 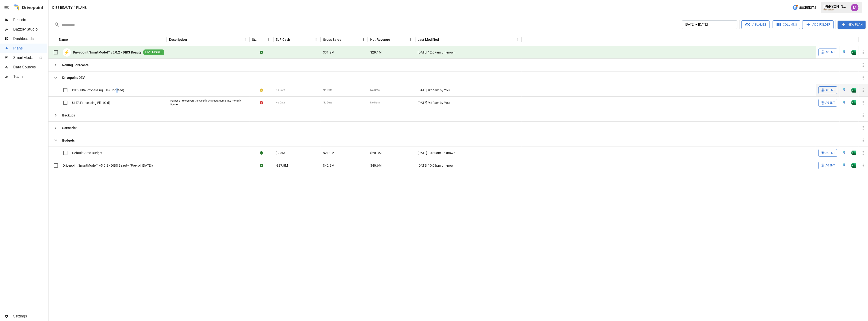 I want to click on div: Name, so click(x=64, y=39).